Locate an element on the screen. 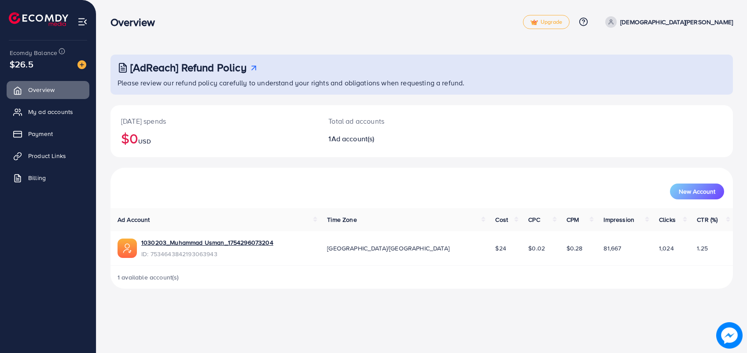 The width and height of the screenshot is (747, 353). img: tick is located at coordinates (534, 22).